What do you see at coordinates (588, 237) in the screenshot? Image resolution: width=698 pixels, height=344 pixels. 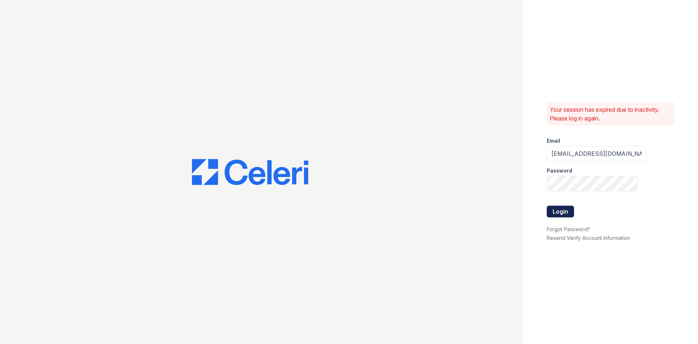 I see `a: Resend Verify Account Information` at bounding box center [588, 237].